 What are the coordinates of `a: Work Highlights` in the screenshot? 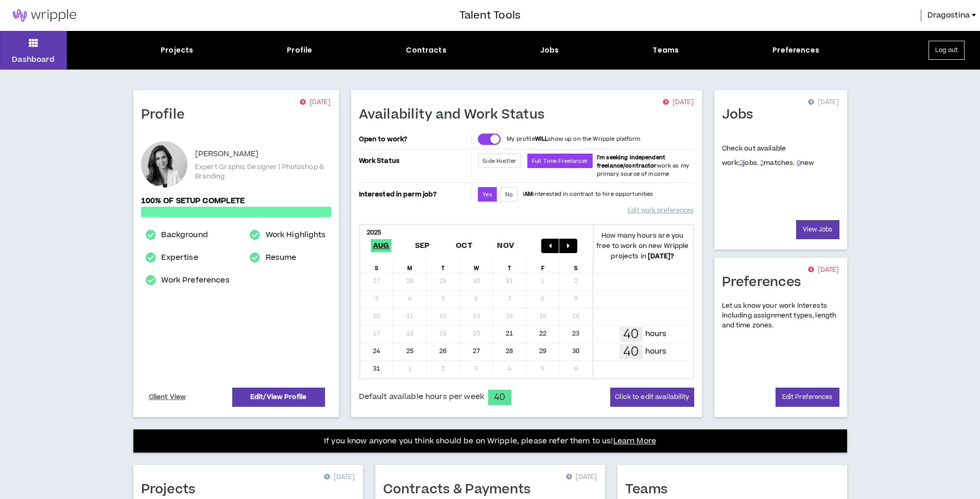 It's located at (296, 235).